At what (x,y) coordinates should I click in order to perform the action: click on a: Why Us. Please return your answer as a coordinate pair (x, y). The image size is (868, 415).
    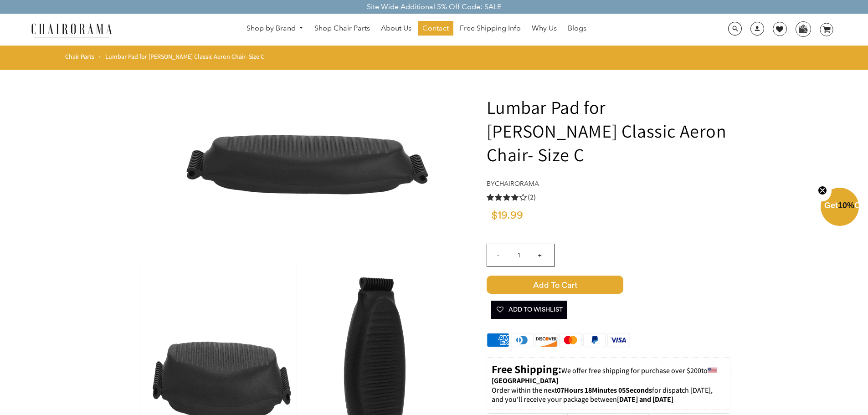
    Looking at the image, I should click on (544, 28).